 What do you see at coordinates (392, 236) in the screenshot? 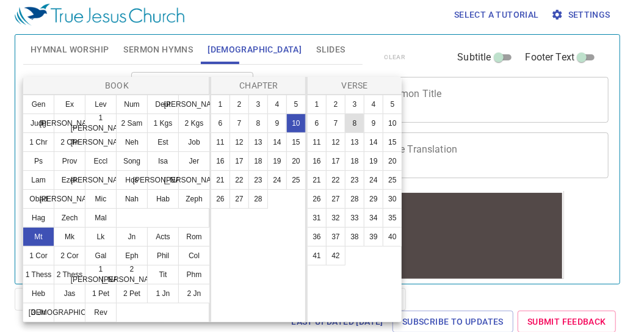
I see `button: 40` at bounding box center [392, 236].